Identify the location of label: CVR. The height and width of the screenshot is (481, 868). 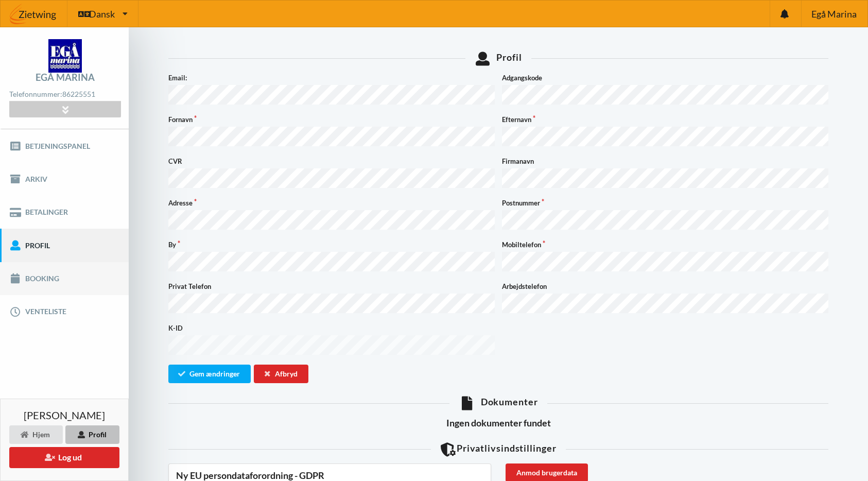
(332, 161).